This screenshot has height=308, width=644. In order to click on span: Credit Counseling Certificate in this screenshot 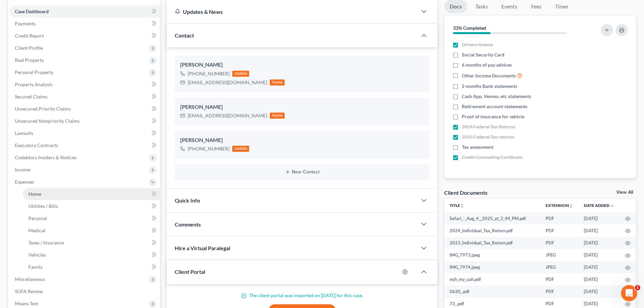, I will do `click(492, 157)`.